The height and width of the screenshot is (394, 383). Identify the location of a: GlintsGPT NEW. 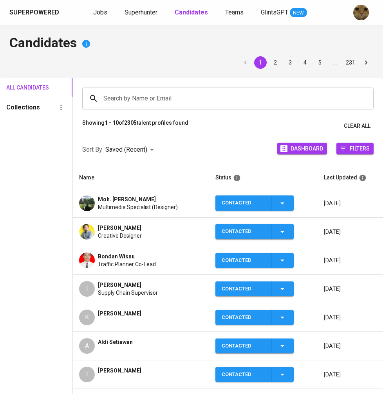
(284, 13).